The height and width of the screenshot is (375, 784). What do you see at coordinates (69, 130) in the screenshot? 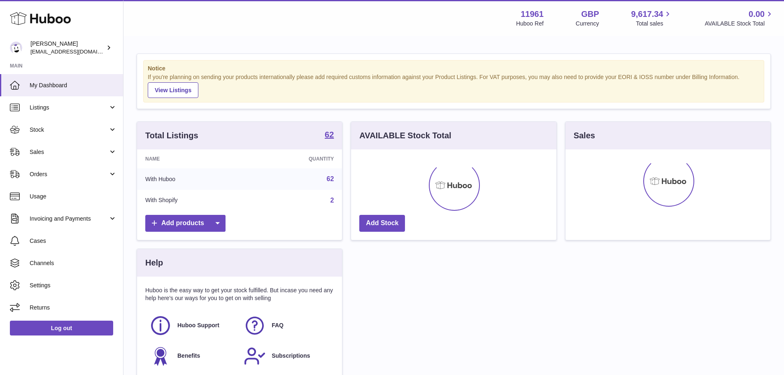
I see `span: Stock` at bounding box center [69, 130].